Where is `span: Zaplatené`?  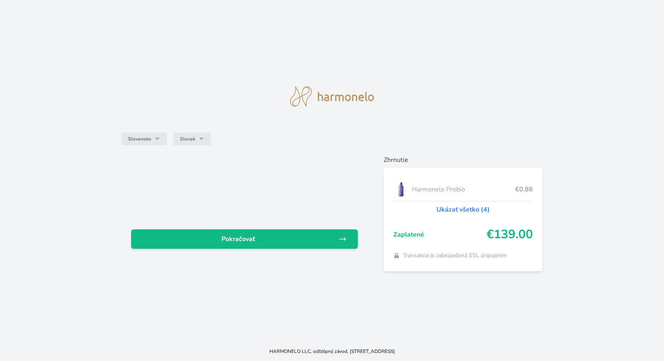
span: Zaplatené is located at coordinates (440, 234).